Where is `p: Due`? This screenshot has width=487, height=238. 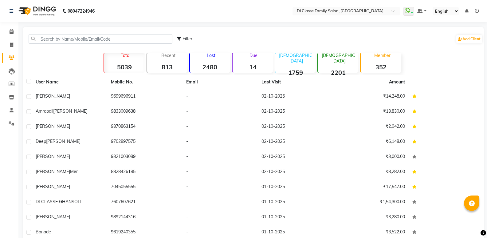 p: Due is located at coordinates (253, 55).